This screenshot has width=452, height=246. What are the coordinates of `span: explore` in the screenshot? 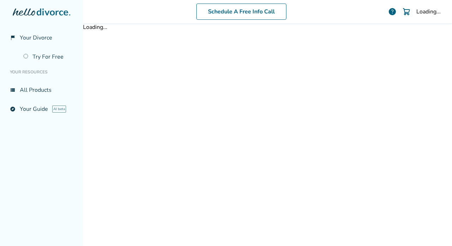 It's located at (13, 109).